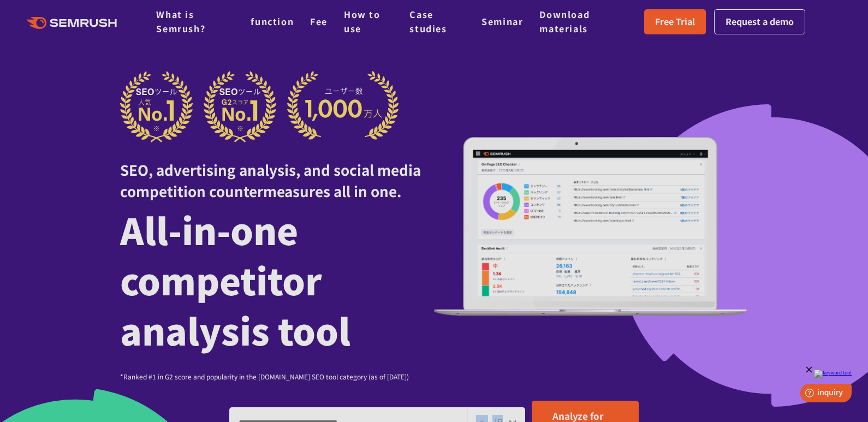 The image size is (868, 422). I want to click on a: Free Trial, so click(674, 22).